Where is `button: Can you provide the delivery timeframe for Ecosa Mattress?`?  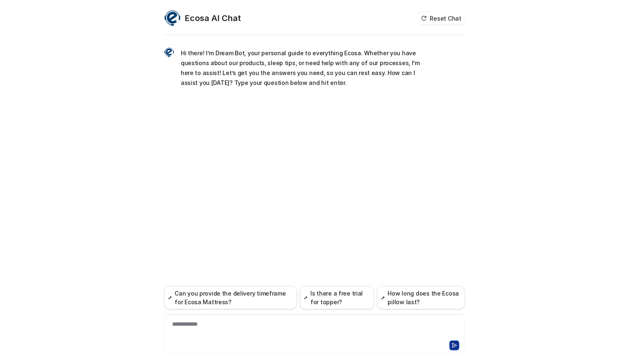
button: Can you provide the delivery timeframe for Ecosa Mattress? is located at coordinates (230, 298).